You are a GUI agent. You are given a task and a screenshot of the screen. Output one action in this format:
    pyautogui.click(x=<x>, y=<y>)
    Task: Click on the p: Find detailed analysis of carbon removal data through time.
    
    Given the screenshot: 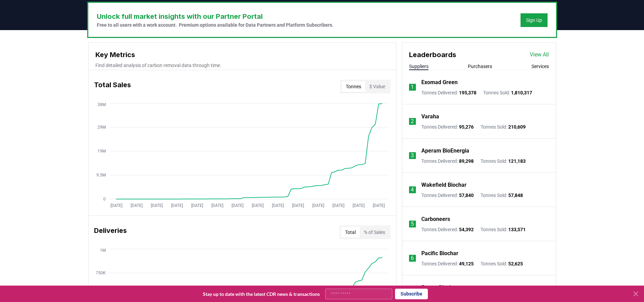 What is the action you would take?
    pyautogui.click(x=242, y=65)
    